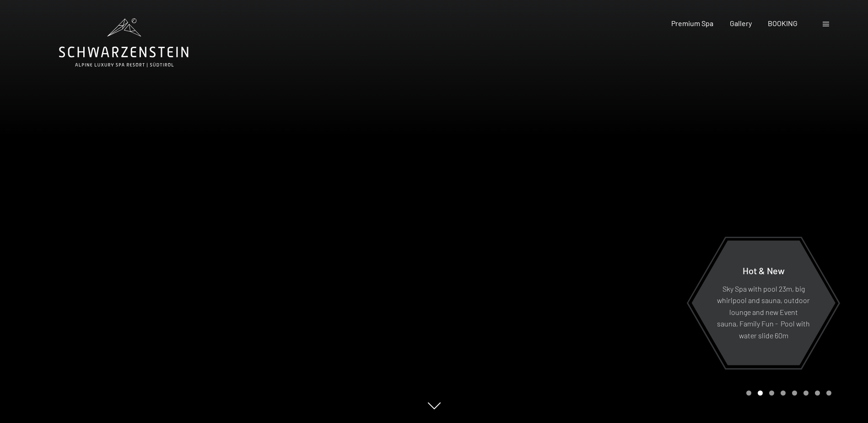  I want to click on div: Carousel Page 5, so click(794, 393).